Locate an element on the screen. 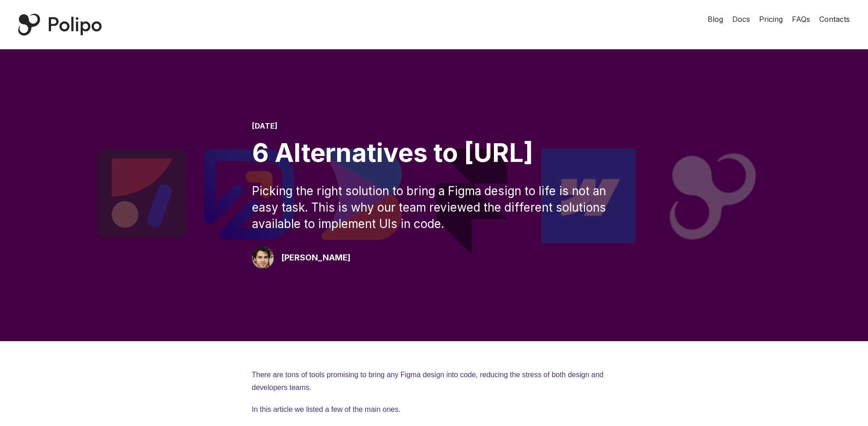 This screenshot has height=426, width=868. p: In this article we listed a few of the main ones. is located at coordinates (434, 410).